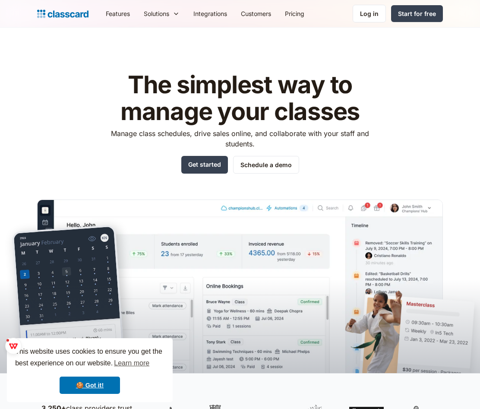 The width and height of the screenshot is (480, 409). What do you see at coordinates (90, 358) in the screenshot?
I see `span: This website uses cookies to ensure you get the best experience on our website.` at bounding box center [90, 358].